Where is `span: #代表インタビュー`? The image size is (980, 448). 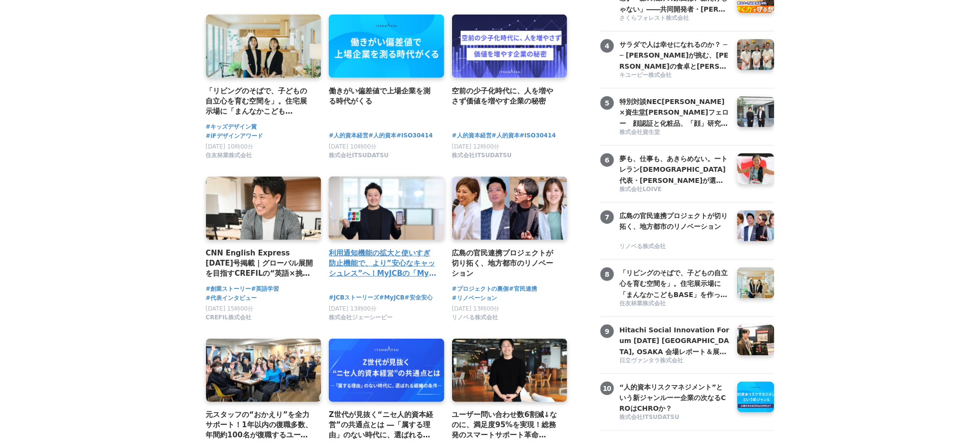 span: #代表インタビュー is located at coordinates (232, 298).